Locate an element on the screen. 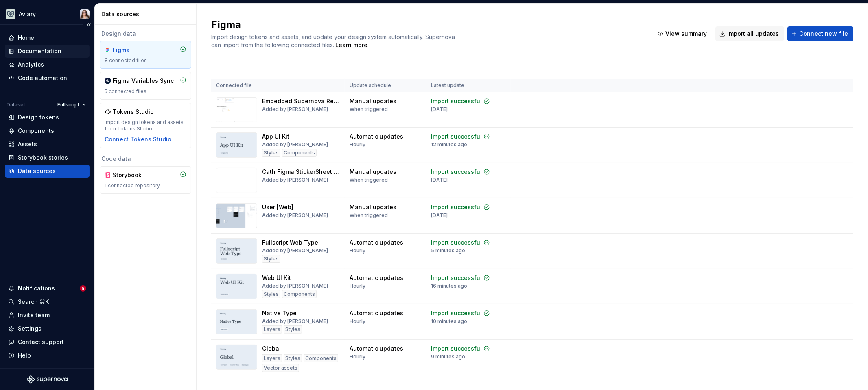 Image resolution: width=868 pixels, height=390 pixels. div: Assets is located at coordinates (27, 145).